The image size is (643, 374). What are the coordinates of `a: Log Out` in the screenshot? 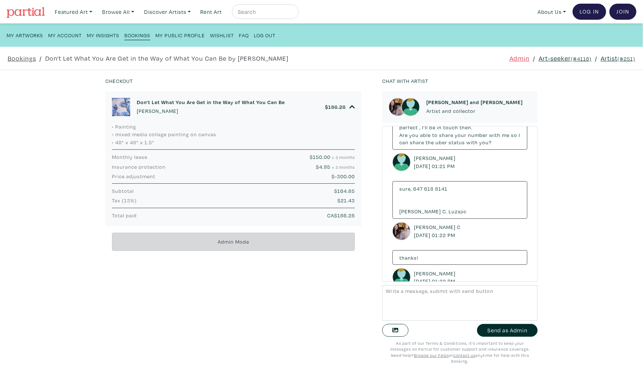 It's located at (265, 35).